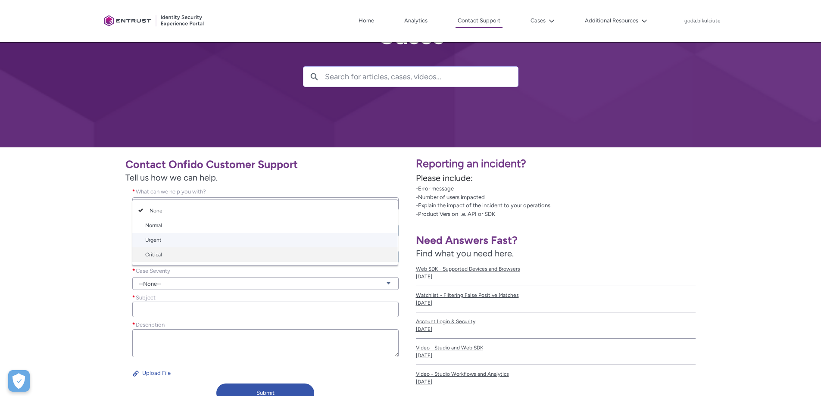  I want to click on span: What can we help you with?, so click(171, 191).